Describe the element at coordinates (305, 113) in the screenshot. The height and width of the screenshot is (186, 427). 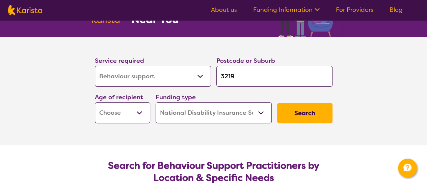
I see `button: Search` at that location.